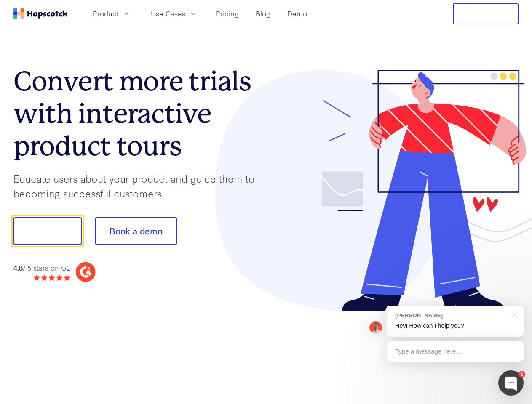 This screenshot has width=532, height=404. I want to click on a: Pricing, so click(227, 13).